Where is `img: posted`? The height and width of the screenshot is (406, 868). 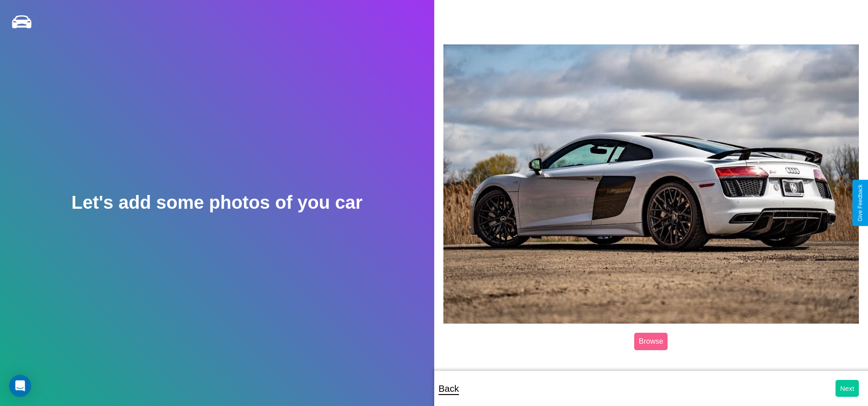
img: posted is located at coordinates (651, 183).